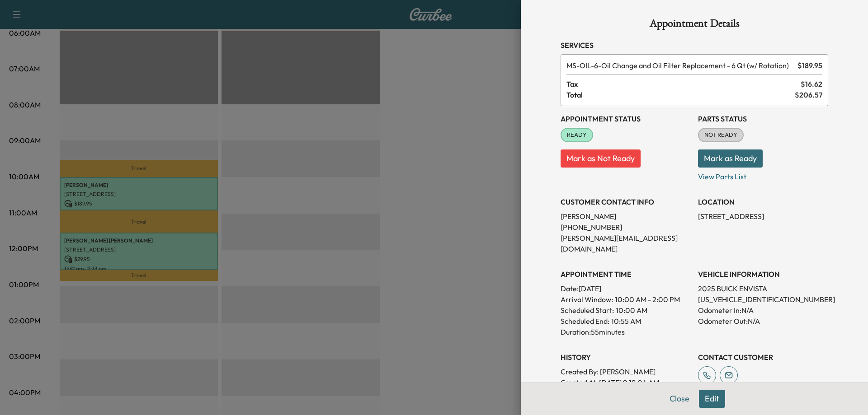 Image resolution: width=868 pixels, height=415 pixels. Describe the element at coordinates (680, 66) in the screenshot. I see `span: Oil Change and Oil Filter Replacement - 6 Qt (w/ Rotation)` at that location.